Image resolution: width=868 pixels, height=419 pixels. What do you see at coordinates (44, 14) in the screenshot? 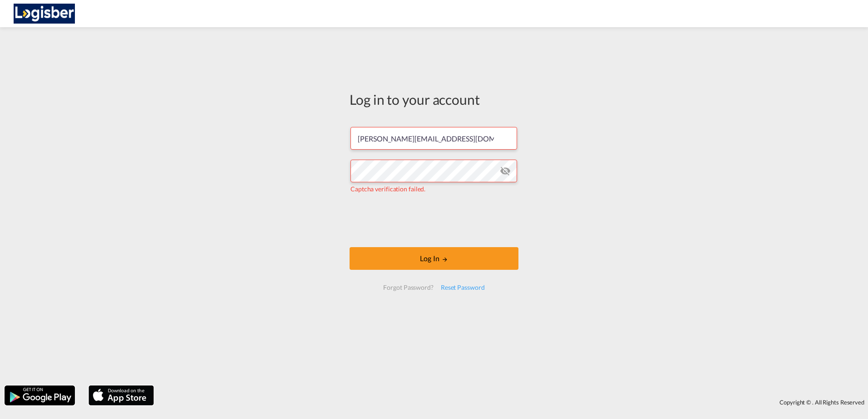
I see `img: d7a75e507efd11eebffa5922d020a472.png` at bounding box center [44, 14].